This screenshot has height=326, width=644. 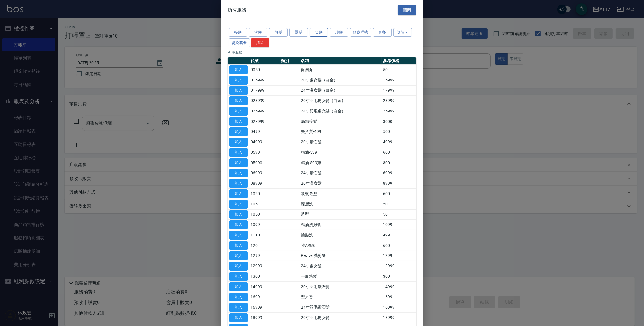 I want to click on td: 06999, so click(x=264, y=174).